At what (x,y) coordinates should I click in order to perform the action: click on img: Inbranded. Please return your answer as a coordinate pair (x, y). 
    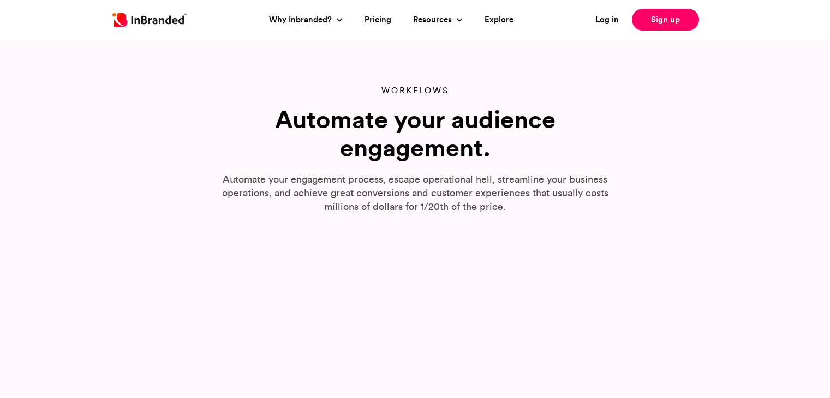
    Looking at the image, I should click on (150, 20).